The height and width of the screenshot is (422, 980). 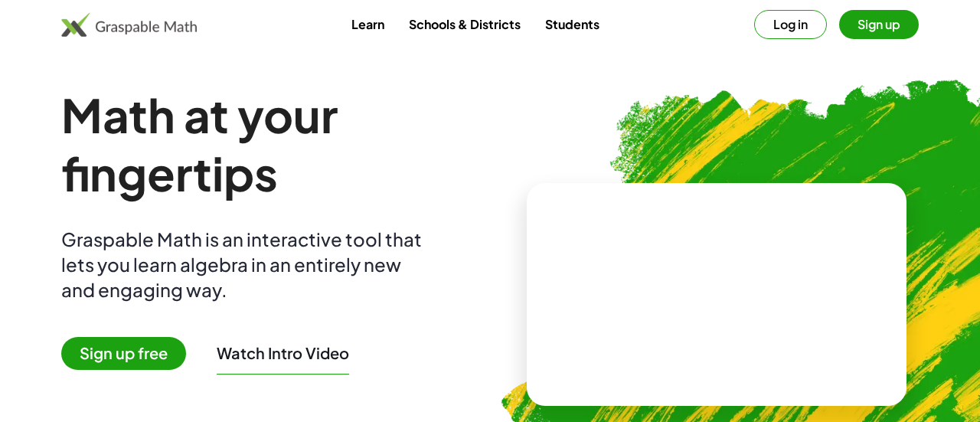 I want to click on a: Students, so click(x=571, y=23).